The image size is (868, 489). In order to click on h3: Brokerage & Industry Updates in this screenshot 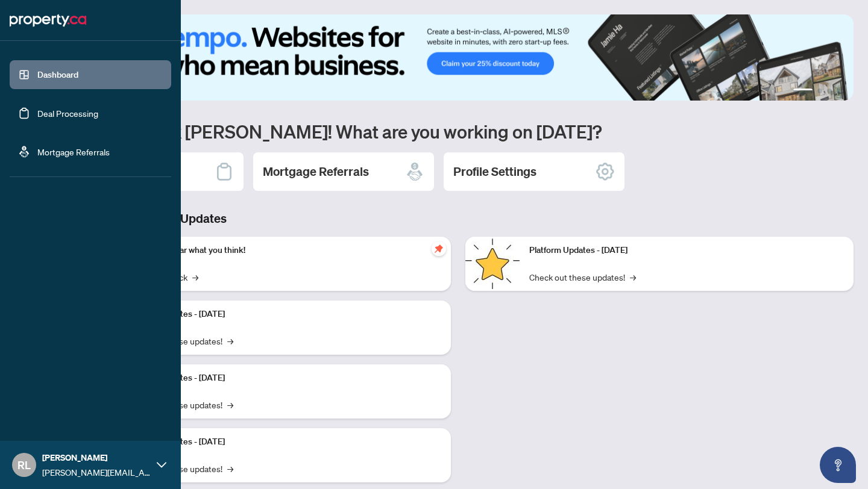, I will do `click(458, 218)`.